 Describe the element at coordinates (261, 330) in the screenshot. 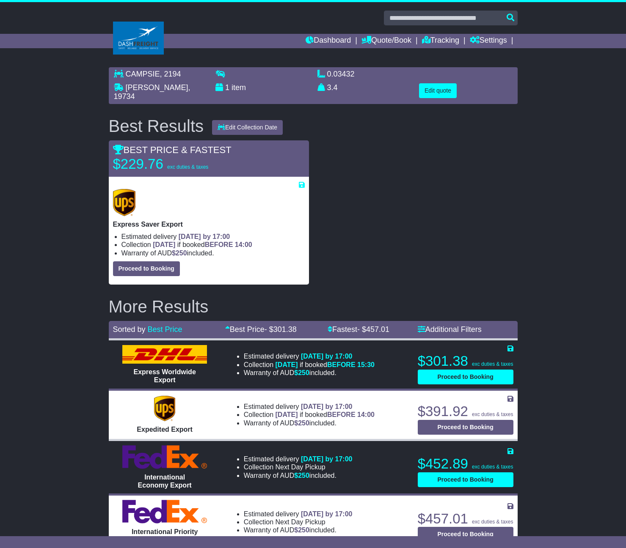

I see `a: Best Price- $301.38` at that location.